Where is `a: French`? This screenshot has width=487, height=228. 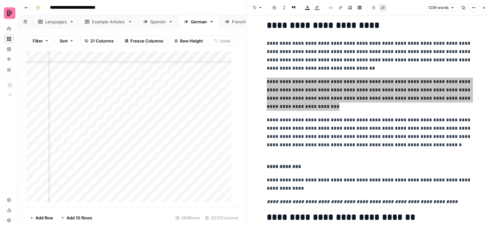 a: French is located at coordinates (239, 22).